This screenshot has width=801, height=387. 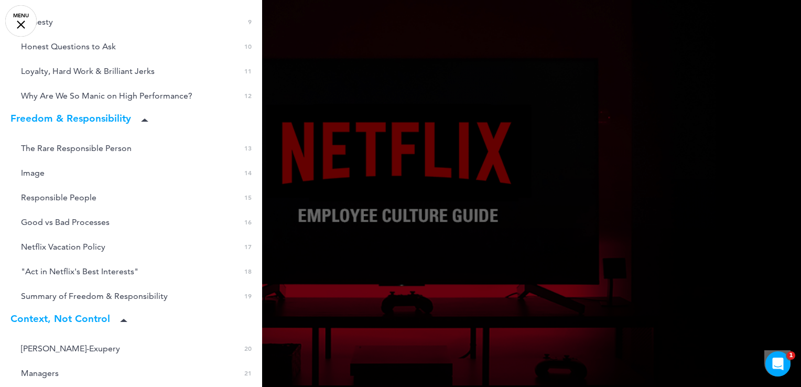 I want to click on span: 13, so click(x=248, y=148).